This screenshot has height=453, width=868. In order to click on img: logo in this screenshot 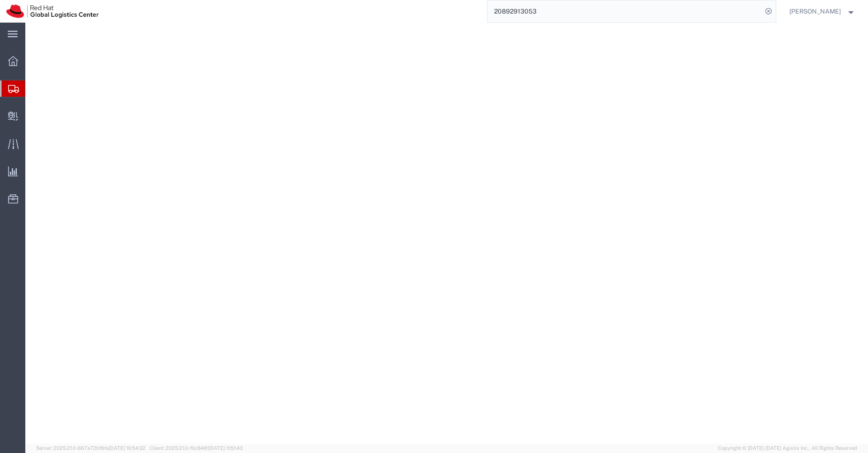, I will do `click(53, 11)`.